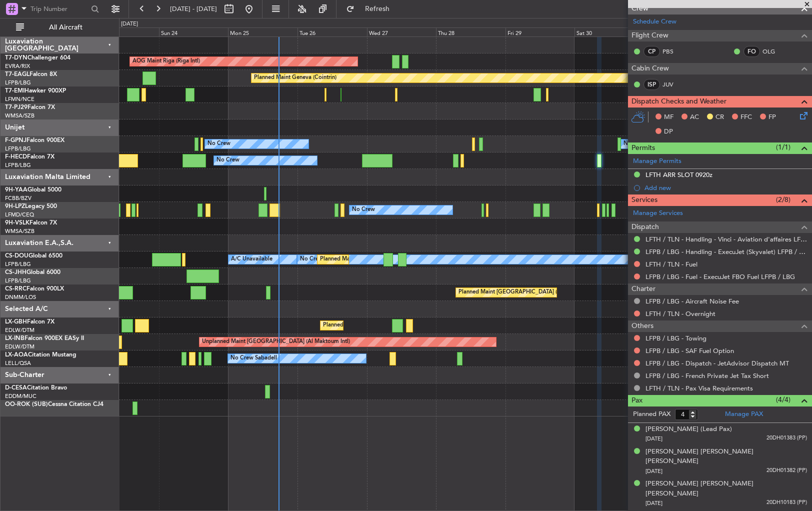 Image resolution: width=812 pixels, height=511 pixels. Describe the element at coordinates (15, 91) in the screenshot. I see `span: T7-EMI` at that location.